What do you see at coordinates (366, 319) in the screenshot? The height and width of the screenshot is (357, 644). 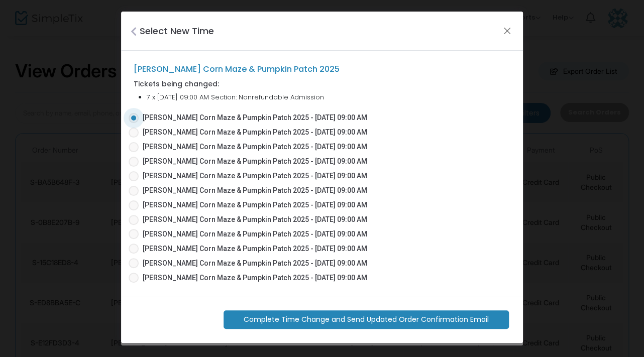 I see `span: Complete Time Change and Send Updated Order Confirmation Email` at bounding box center [366, 319].